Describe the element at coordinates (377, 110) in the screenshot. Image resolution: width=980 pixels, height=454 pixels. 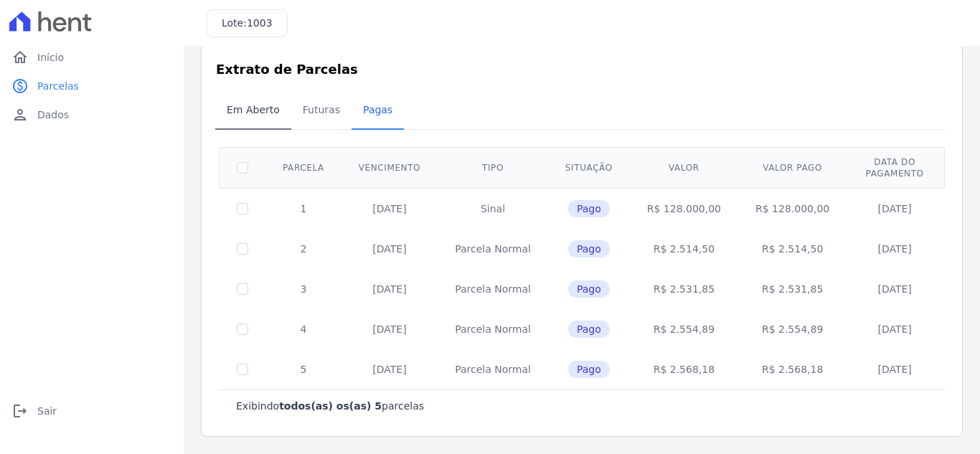
I see `span: Pagas` at that location.